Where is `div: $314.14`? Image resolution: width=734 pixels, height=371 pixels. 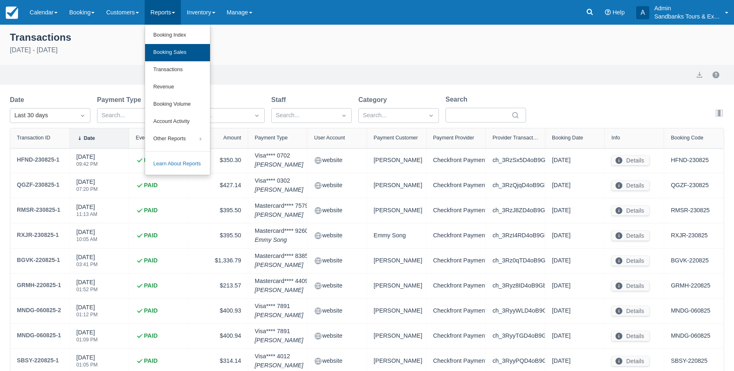 div: $314.14 is located at coordinates (218, 361).